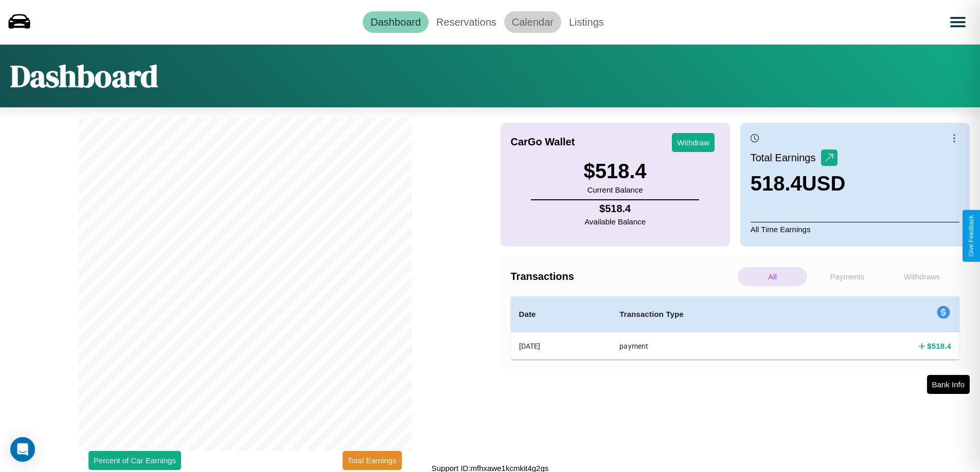 This screenshot has width=980, height=472. I want to click on div: Give Feedback, so click(971, 236).